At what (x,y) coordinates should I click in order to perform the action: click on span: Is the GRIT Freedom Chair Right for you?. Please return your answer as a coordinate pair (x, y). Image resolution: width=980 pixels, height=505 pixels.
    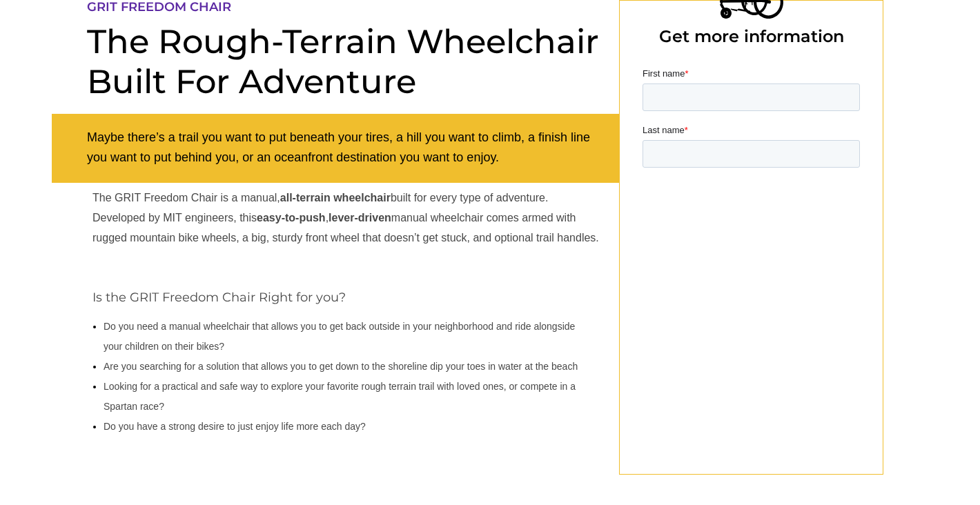
    Looking at the image, I should click on (218, 298).